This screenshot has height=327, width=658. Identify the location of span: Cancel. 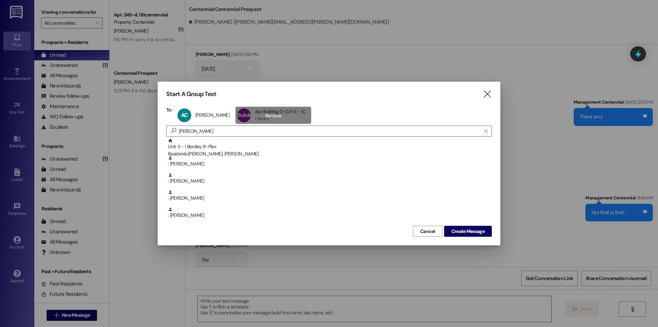
(428, 231).